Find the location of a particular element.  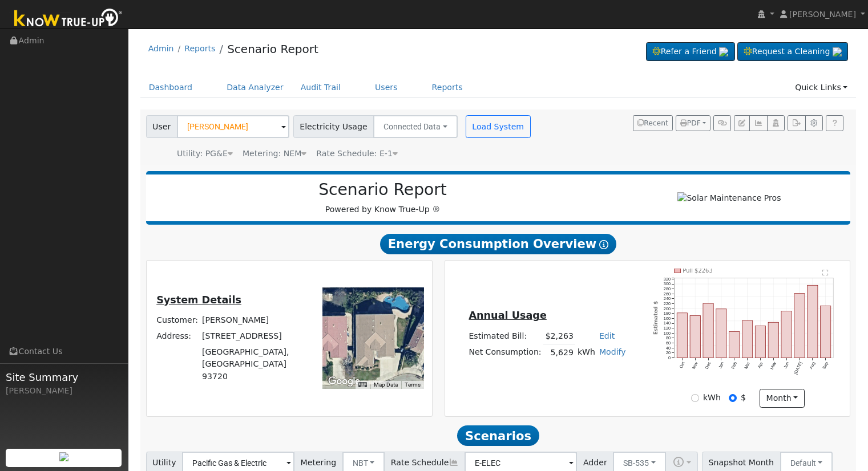

a: Refer a Friend is located at coordinates (691, 52).